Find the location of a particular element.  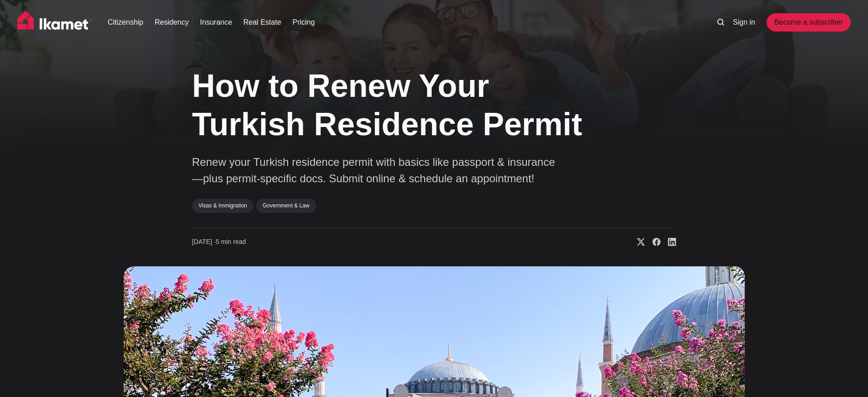

a: Real Estate is located at coordinates (262, 23).